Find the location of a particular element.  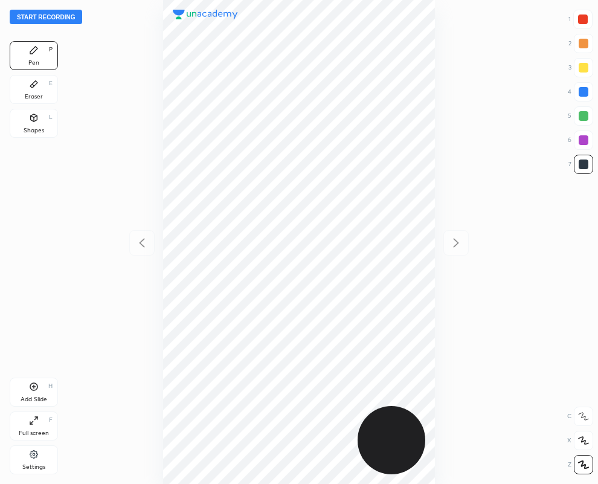

div: Full screen is located at coordinates (34, 433).